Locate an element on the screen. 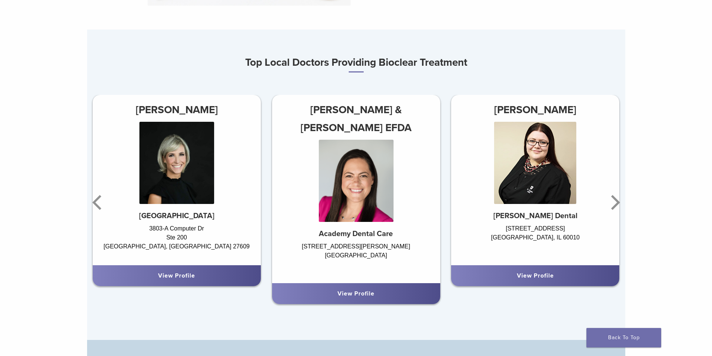 The width and height of the screenshot is (712, 356). button: Next is located at coordinates (614, 202).